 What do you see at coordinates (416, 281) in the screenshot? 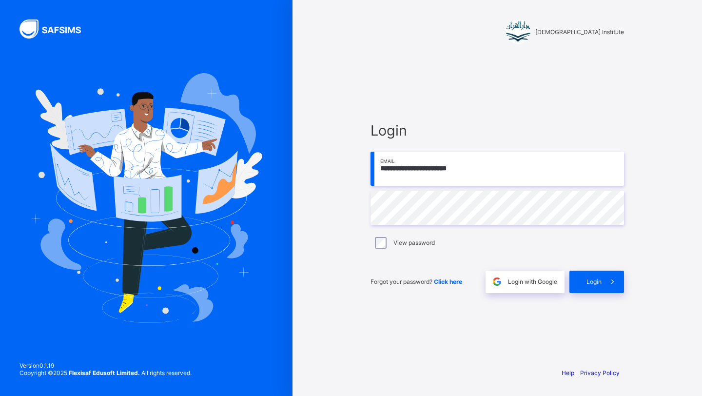
I see `span: Forgot your password?` at bounding box center [416, 281].